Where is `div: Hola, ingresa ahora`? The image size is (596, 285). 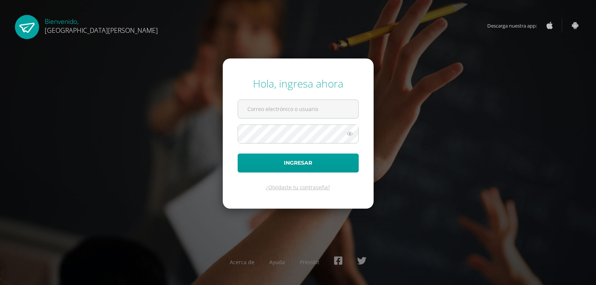 div: Hola, ingresa ahora is located at coordinates (298, 83).